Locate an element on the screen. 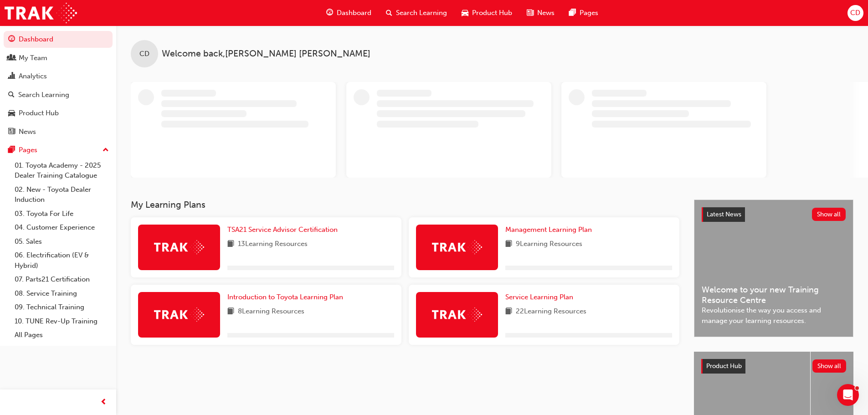 This screenshot has width=868, height=415. a: 02. New - Toyota Dealer Induction is located at coordinates (62, 195).